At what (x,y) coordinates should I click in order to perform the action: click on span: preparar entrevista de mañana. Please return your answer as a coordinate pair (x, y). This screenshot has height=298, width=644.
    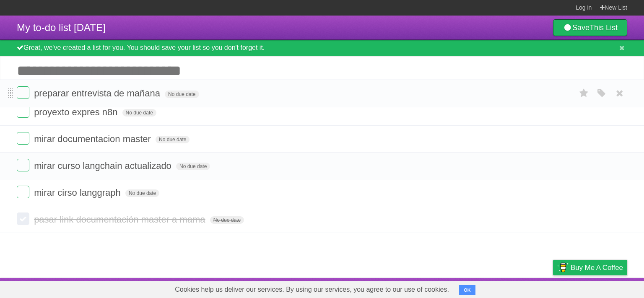
    Looking at the image, I should click on (98, 93).